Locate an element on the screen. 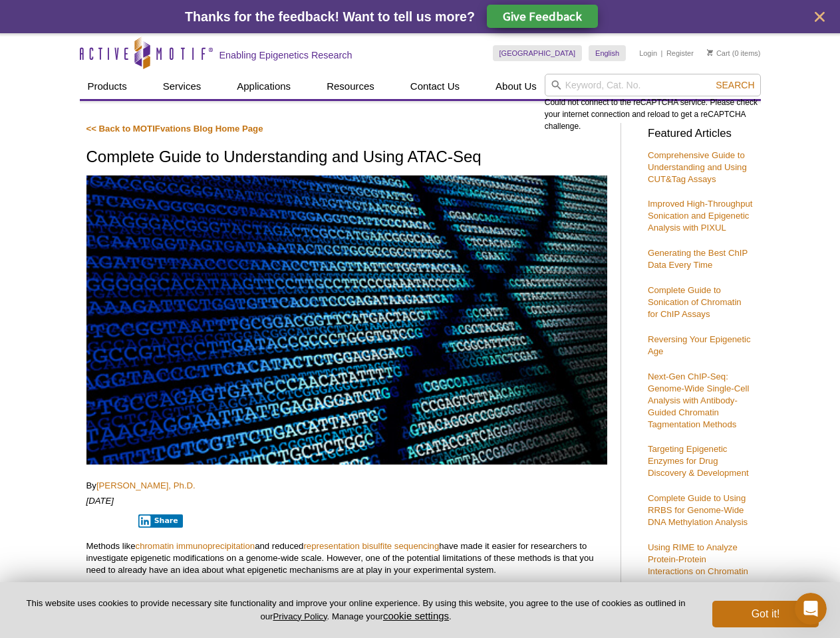 Image resolution: width=840 pixels, height=638 pixels. li: (0 items) is located at coordinates (733, 53).